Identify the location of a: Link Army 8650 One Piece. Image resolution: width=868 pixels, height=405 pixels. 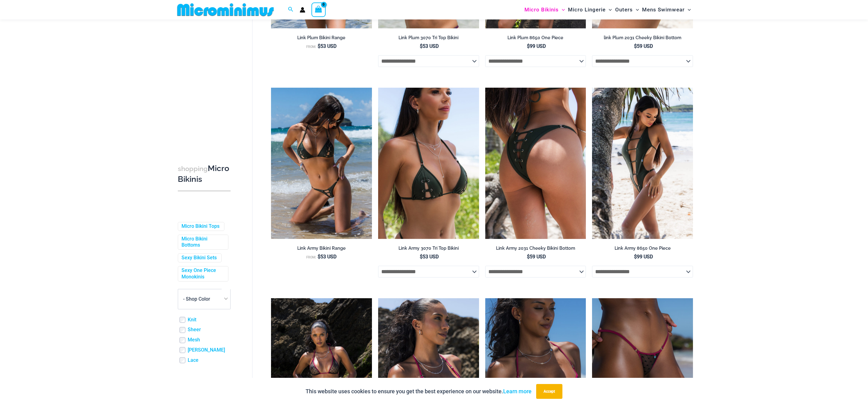
(643, 250).